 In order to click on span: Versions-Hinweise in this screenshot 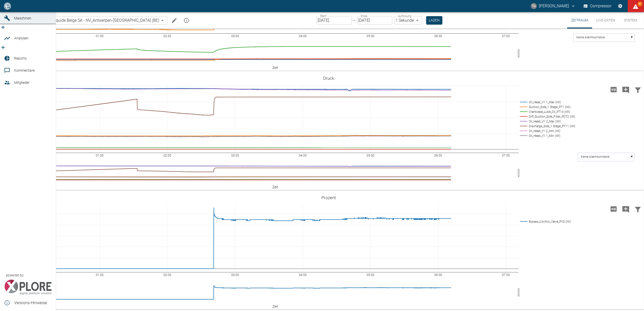, I will do `click(33, 304)`.